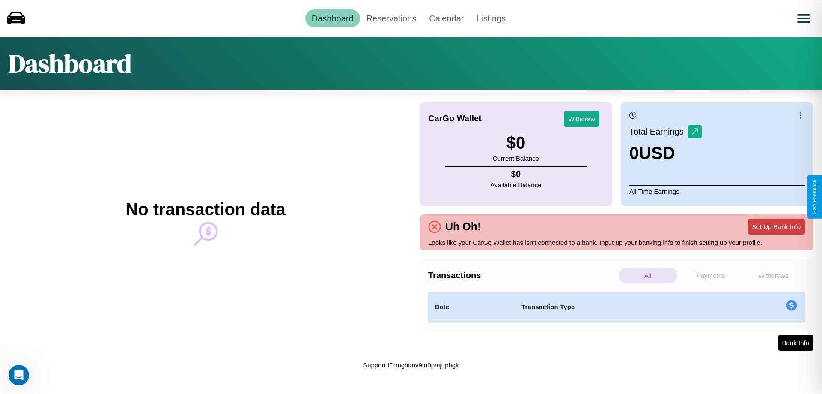 The width and height of the screenshot is (822, 394). What do you see at coordinates (617, 242) in the screenshot?
I see `p: Looks like your CarGo Wallet has isn't connected to a bank. Input up your banking info to finish ...` at bounding box center [617, 242].